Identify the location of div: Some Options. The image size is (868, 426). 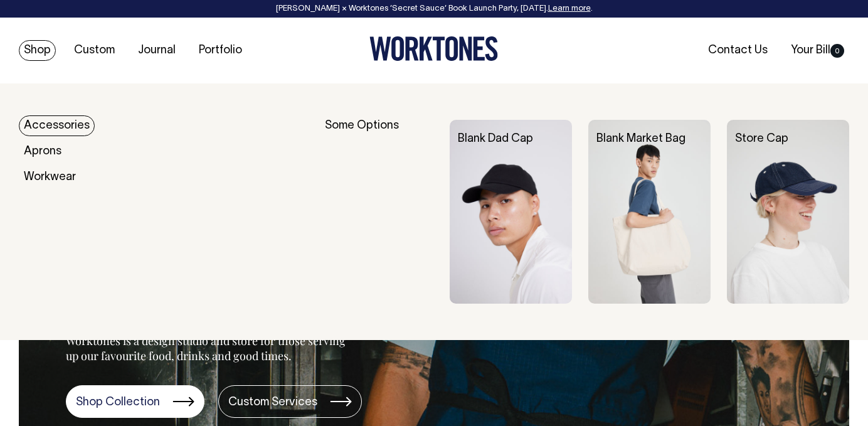
(379, 212).